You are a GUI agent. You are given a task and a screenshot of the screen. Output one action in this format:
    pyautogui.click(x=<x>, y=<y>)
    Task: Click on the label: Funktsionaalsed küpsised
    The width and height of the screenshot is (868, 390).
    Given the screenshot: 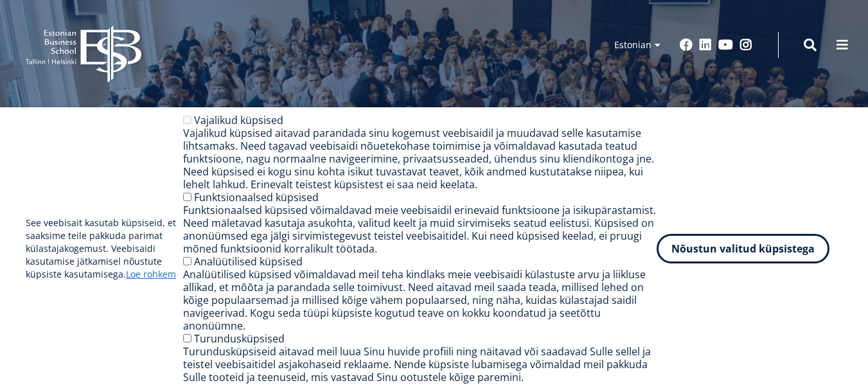 What is the action you would take?
    pyautogui.click(x=256, y=197)
    